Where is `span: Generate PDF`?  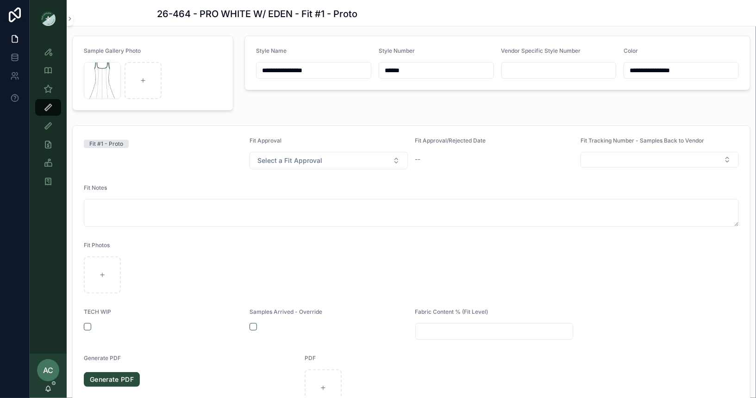
span: Generate PDF is located at coordinates (102, 358).